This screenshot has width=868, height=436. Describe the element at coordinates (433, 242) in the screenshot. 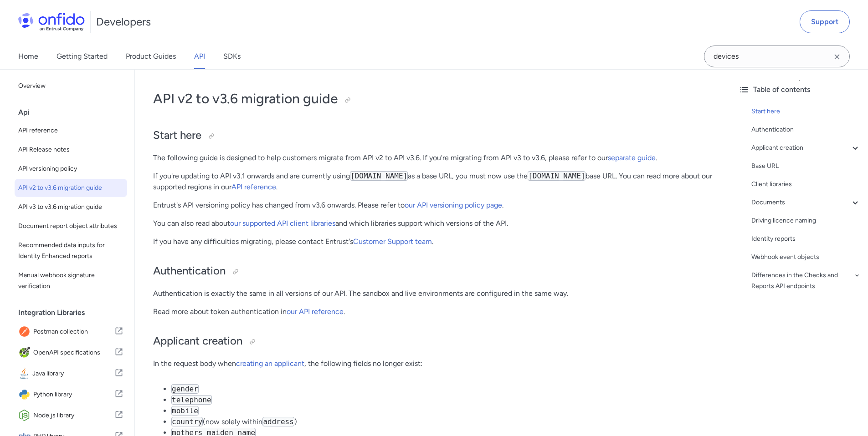

I see `p: If you have any difficulties migrating, please contact Entrust's .` at that location.